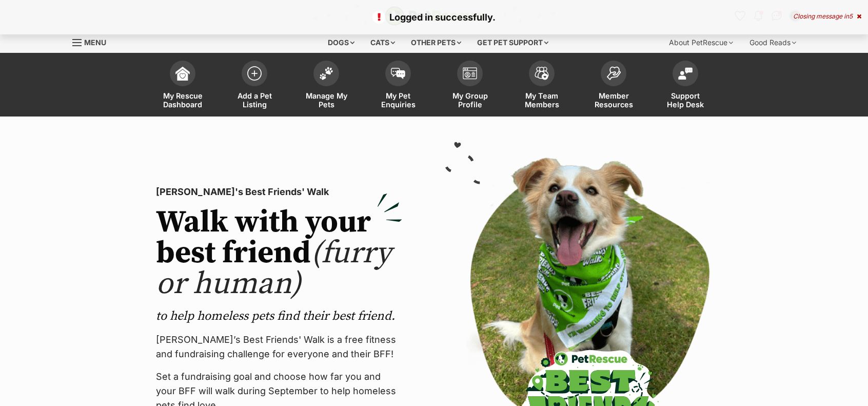 This screenshot has height=406, width=868. I want to click on div: Other pets, so click(436, 42).